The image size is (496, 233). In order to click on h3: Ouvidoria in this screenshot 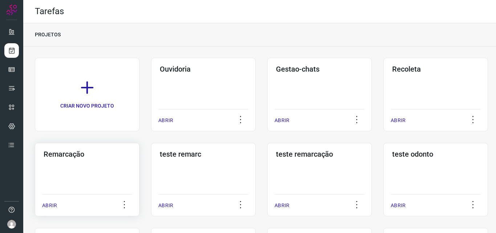, I will do `click(203, 69)`.